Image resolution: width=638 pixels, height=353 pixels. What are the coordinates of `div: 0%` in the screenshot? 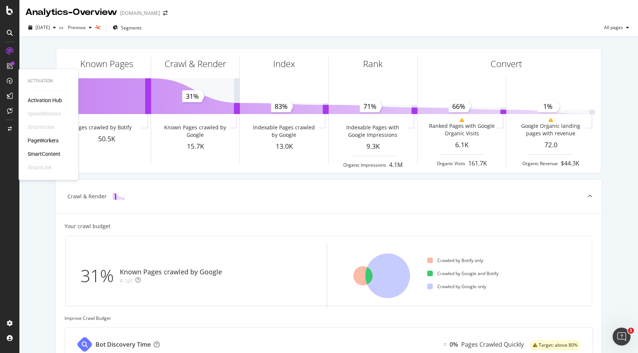 It's located at (453, 345).